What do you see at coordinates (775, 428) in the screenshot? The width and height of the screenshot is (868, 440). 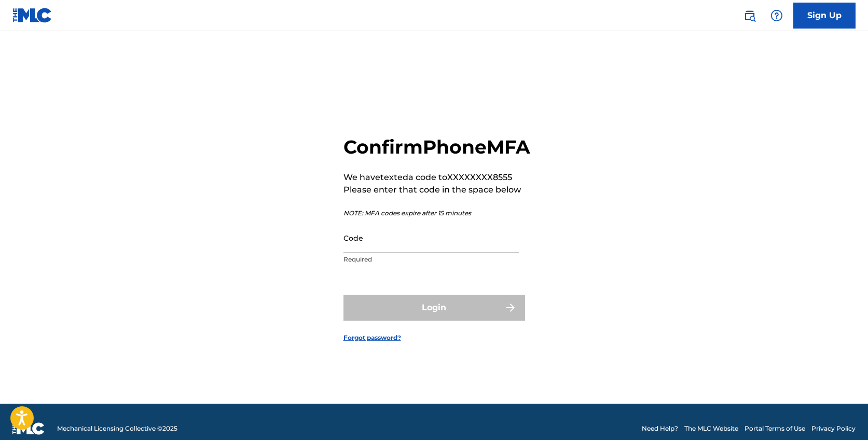 I see `a: Portal Terms of Use` at bounding box center [775, 428].